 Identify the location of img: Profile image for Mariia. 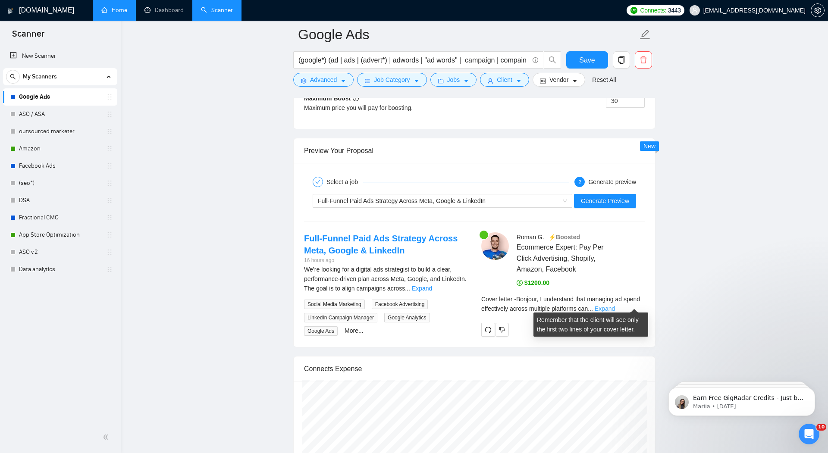
(26, 33).